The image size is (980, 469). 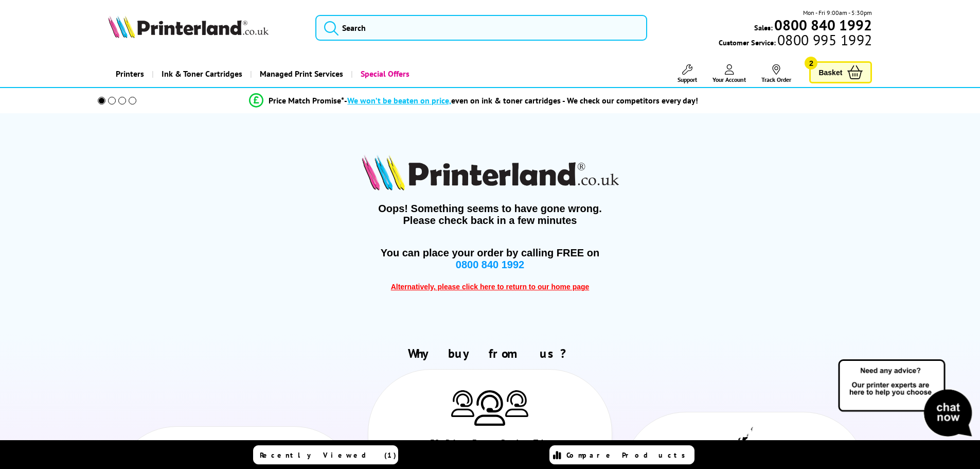 I want to click on a: Alternatively, please click here to return to our home page, so click(x=490, y=286).